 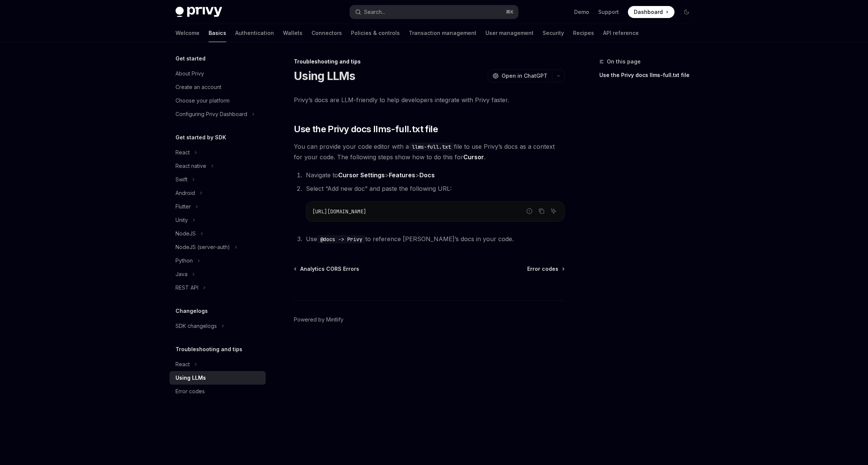 I want to click on button: Toggle NodeJS (server-auth) section, so click(x=217, y=247).